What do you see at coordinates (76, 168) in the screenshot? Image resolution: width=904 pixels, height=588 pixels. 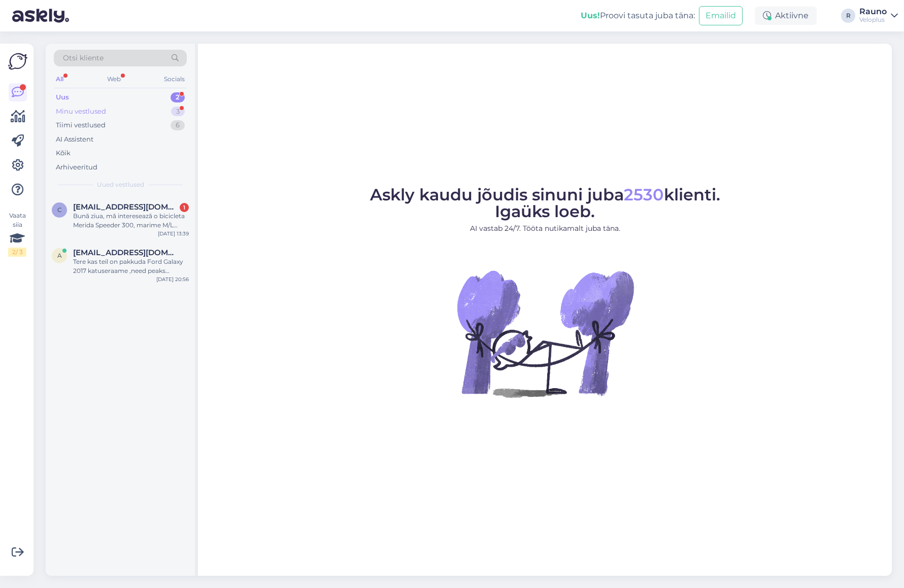 I see `div: Arhiveeritud` at bounding box center [76, 168].